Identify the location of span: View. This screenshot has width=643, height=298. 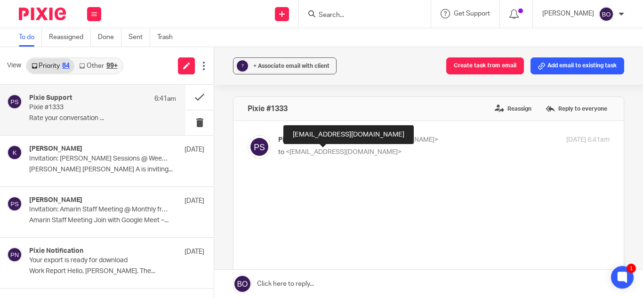
(14, 65).